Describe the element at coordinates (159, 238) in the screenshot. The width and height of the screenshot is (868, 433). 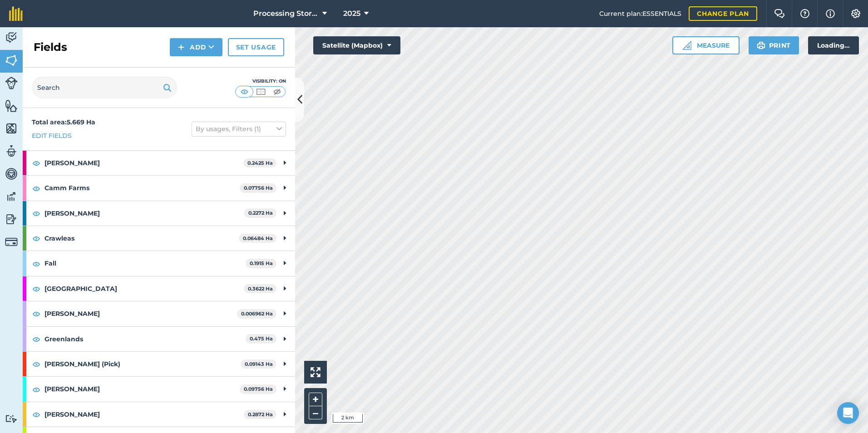
I see `div: Crawleas0.06484 Ha` at that location.